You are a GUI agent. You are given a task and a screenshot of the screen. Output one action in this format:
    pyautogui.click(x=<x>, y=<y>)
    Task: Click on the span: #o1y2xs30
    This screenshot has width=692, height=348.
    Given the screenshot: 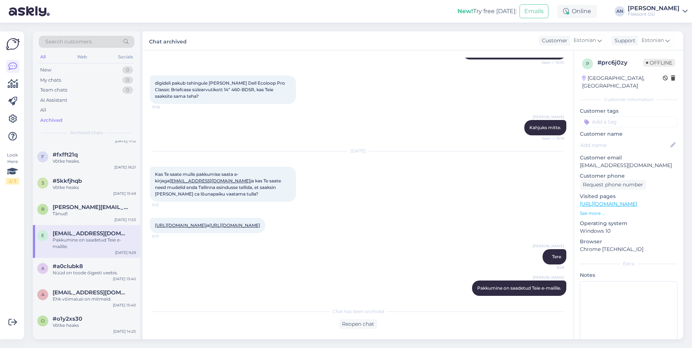 What is the action you would take?
    pyautogui.click(x=67, y=319)
    